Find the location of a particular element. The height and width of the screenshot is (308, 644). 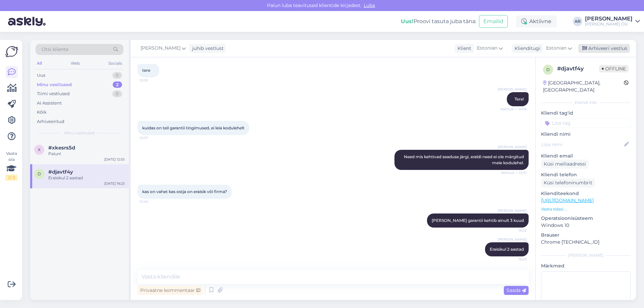

span: 16:22 is located at coordinates (514, 230).